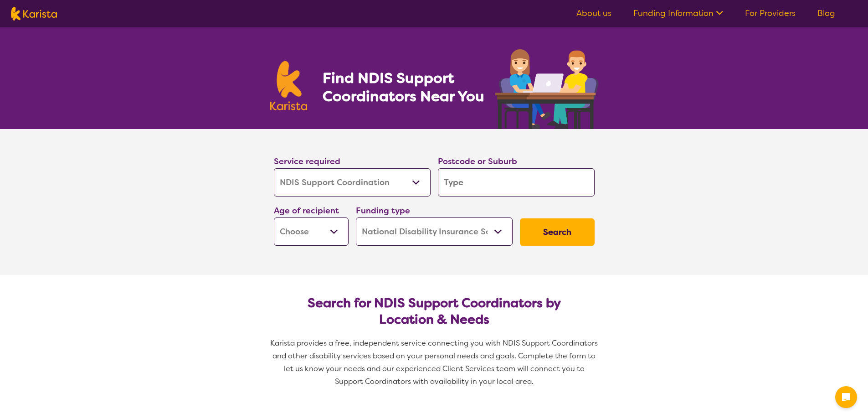 The height and width of the screenshot is (419, 868). What do you see at coordinates (593, 13) in the screenshot?
I see `a: About us` at bounding box center [593, 13].